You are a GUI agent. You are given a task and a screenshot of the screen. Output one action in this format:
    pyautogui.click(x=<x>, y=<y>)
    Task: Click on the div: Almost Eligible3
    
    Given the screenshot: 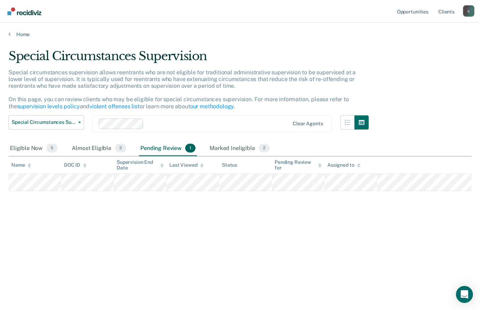 What is the action you would take?
    pyautogui.click(x=99, y=148)
    